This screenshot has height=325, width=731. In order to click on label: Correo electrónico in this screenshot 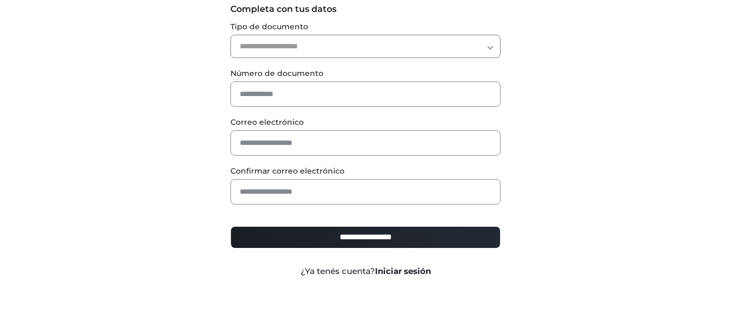, I will do `click(365, 122)`.